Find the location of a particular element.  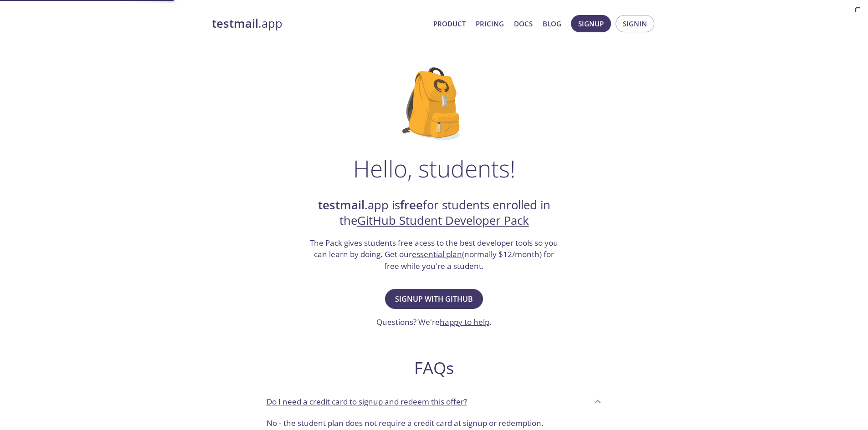

a: Docs is located at coordinates (523, 24).